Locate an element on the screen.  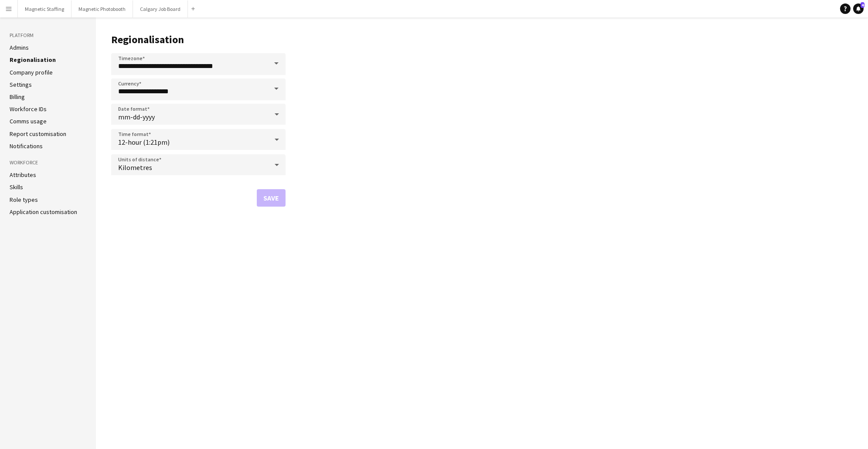
span: mm-dd-yyyy is located at coordinates (136, 117).